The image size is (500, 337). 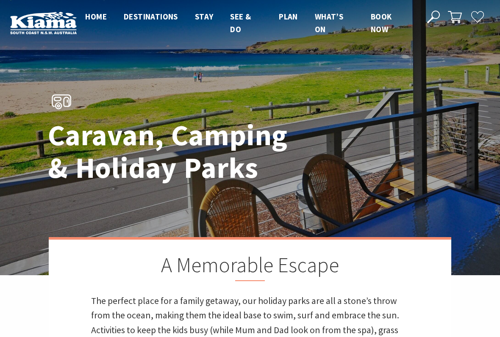 What do you see at coordinates (288, 17) in the screenshot?
I see `span: Plan` at bounding box center [288, 17].